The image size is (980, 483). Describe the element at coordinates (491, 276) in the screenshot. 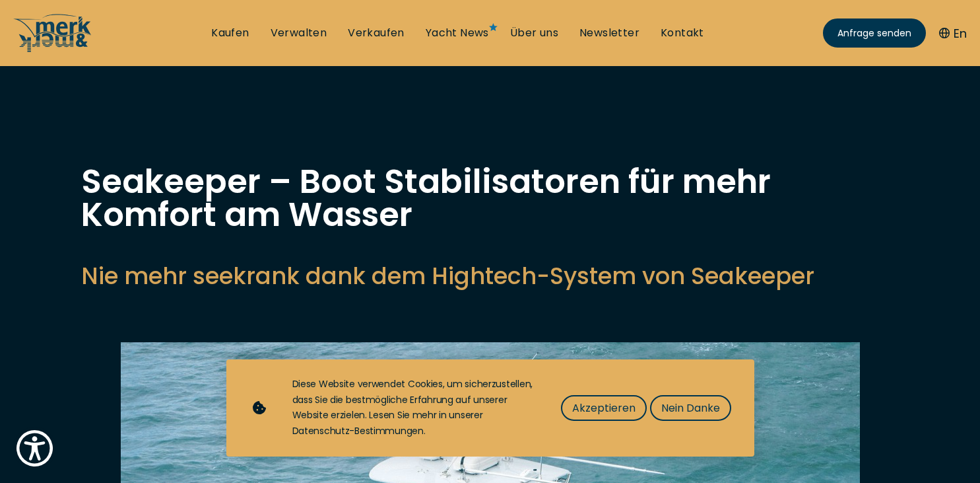

I see `p: Nie mehr seekrank dank dem Hightech-System von Seakeeper` at that location.